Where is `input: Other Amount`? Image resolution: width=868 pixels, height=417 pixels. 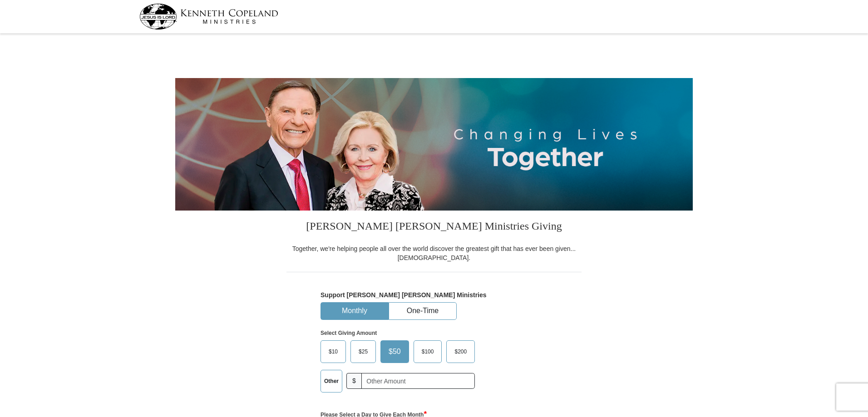 input: Other Amount is located at coordinates (418, 380).